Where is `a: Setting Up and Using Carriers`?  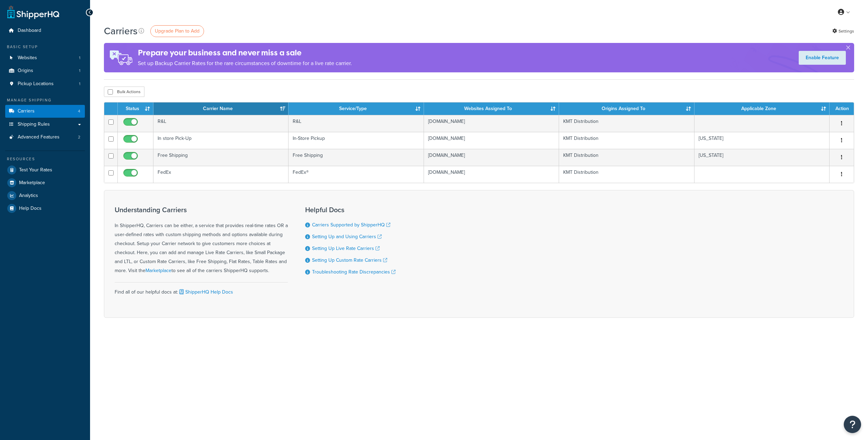 a: Setting Up and Using Carriers is located at coordinates (347, 237).